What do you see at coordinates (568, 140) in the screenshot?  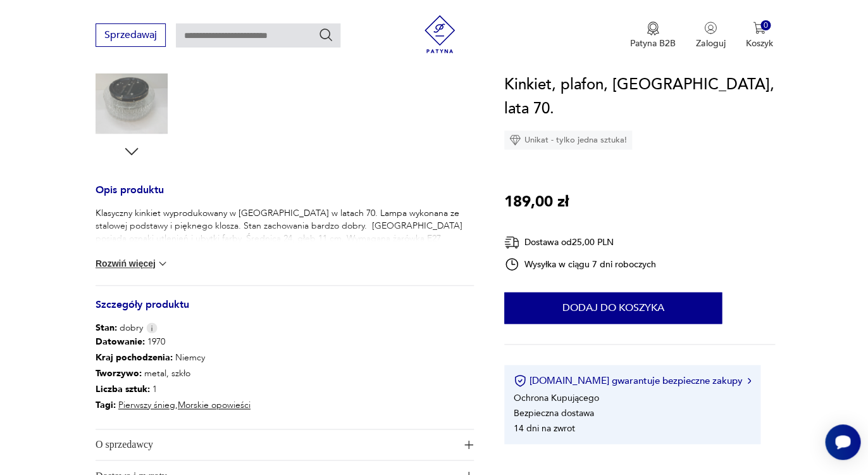 I see `div: Unikat - tylko jedna sztuka!` at bounding box center [568, 140].